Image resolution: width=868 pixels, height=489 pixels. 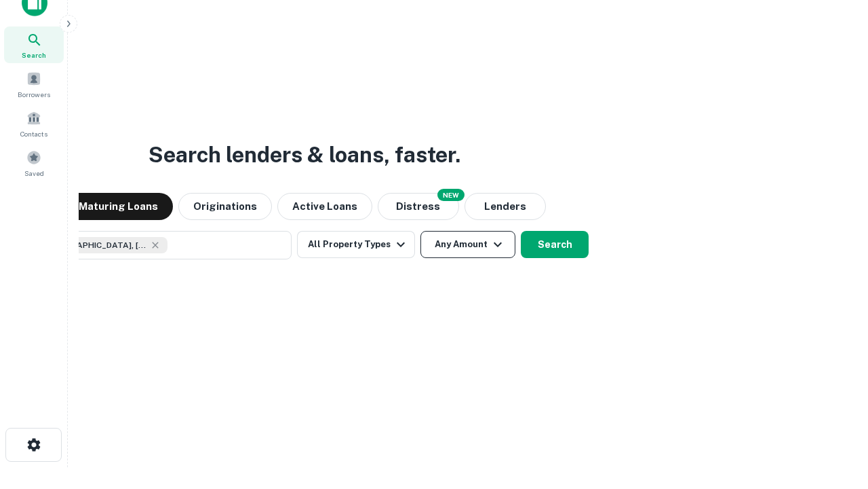 What do you see at coordinates (34, 173) in the screenshot?
I see `span: Saved` at bounding box center [34, 173].